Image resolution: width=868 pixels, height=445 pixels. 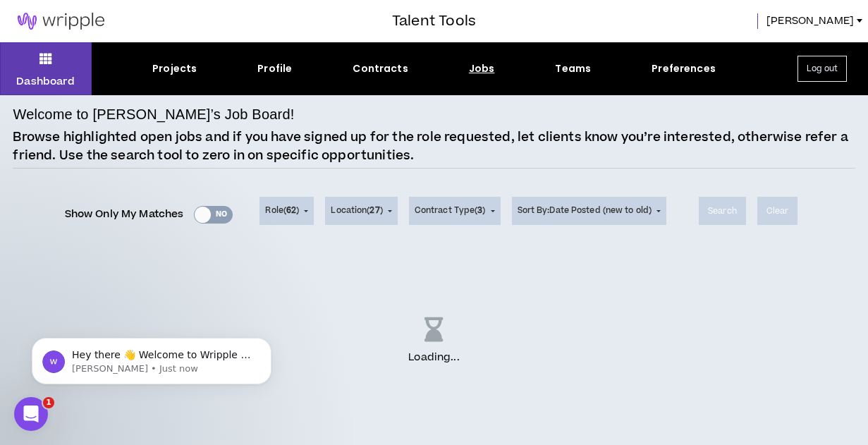 I want to click on p: Hey there 👋 Welcome to Wripple 🙌 Take a look around! If you have any questions, just reply to thi..., so click(x=153, y=47).